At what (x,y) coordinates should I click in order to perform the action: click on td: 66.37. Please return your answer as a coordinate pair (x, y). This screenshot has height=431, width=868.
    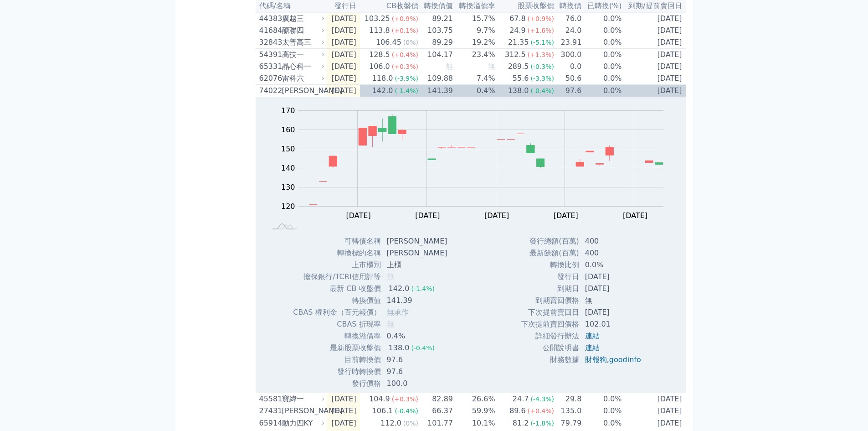
    Looking at the image, I should click on (436, 411).